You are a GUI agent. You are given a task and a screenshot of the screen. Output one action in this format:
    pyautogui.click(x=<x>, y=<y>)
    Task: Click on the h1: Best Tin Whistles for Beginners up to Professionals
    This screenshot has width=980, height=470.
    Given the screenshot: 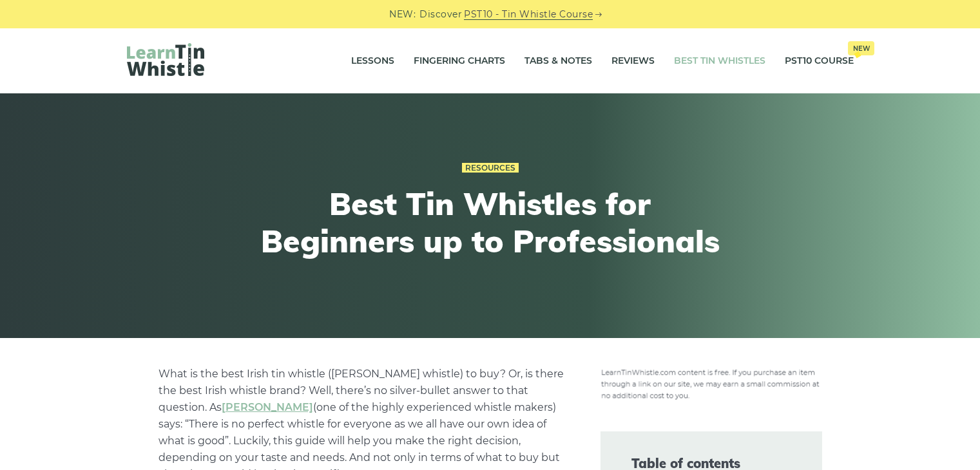 What is the action you would take?
    pyautogui.click(x=490, y=222)
    